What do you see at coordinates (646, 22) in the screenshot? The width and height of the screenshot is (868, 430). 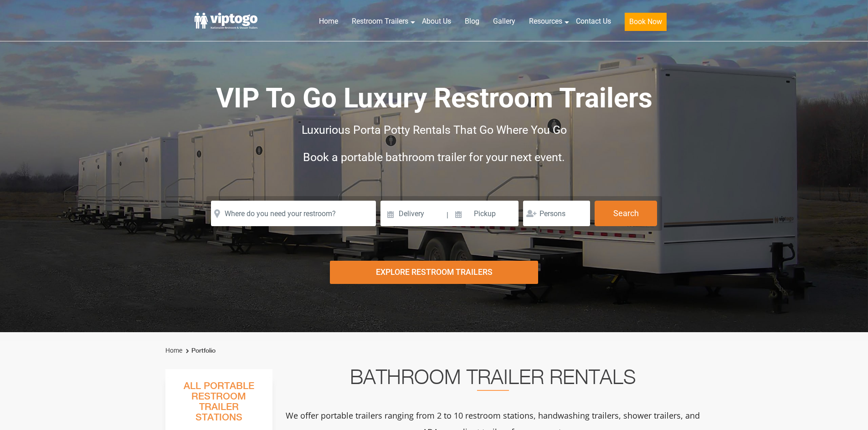 I see `button: Book Now` at bounding box center [646, 22].